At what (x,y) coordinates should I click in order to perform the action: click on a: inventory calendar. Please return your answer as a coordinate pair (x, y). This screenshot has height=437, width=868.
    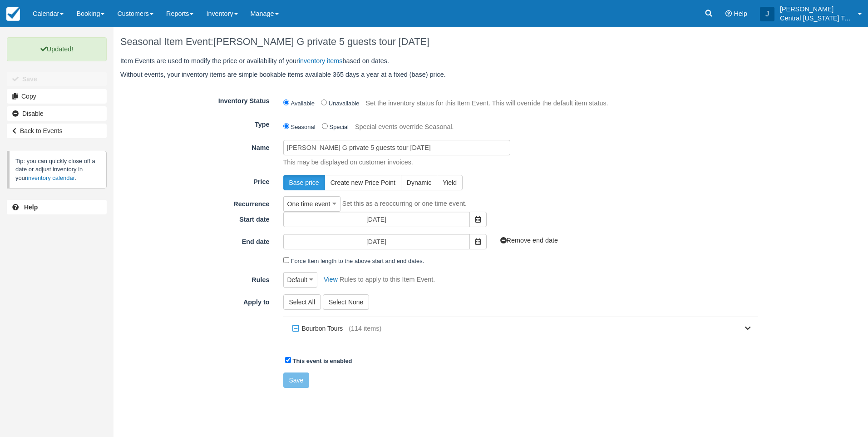
    Looking at the image, I should click on (50, 178).